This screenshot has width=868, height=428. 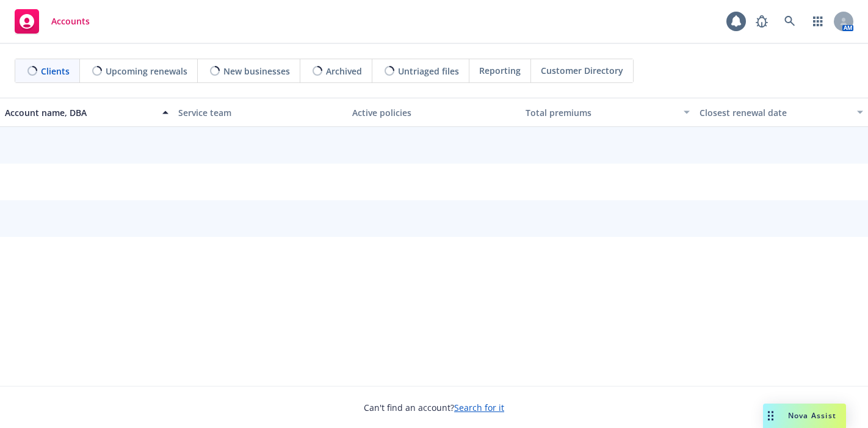 What do you see at coordinates (804, 416) in the screenshot?
I see `button: Nova Assist` at bounding box center [804, 416].